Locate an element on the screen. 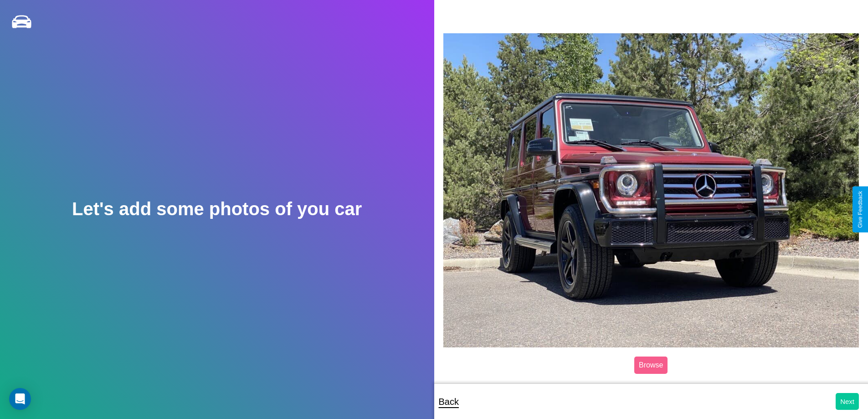 The width and height of the screenshot is (868, 419). p: Back is located at coordinates (449, 402).